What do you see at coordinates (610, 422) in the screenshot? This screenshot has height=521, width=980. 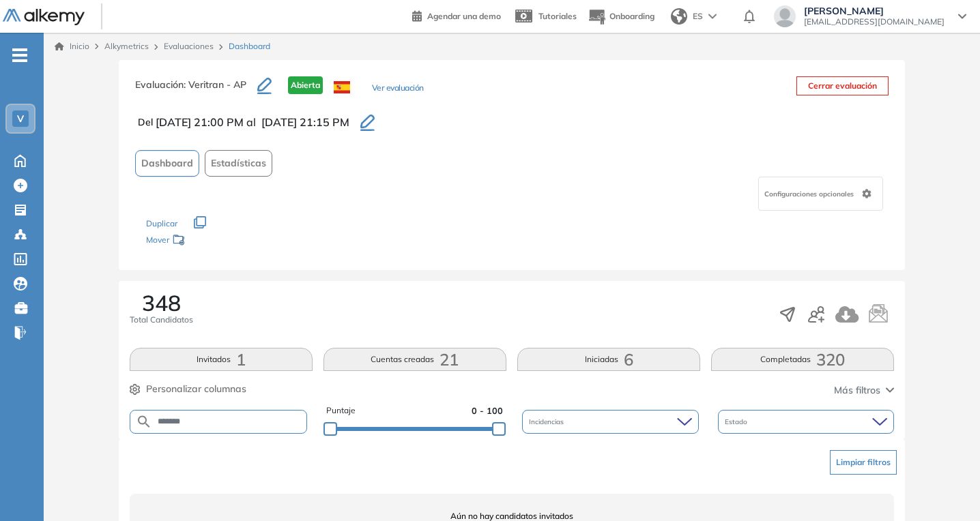 I see `div: Incidencias` at bounding box center [610, 422].